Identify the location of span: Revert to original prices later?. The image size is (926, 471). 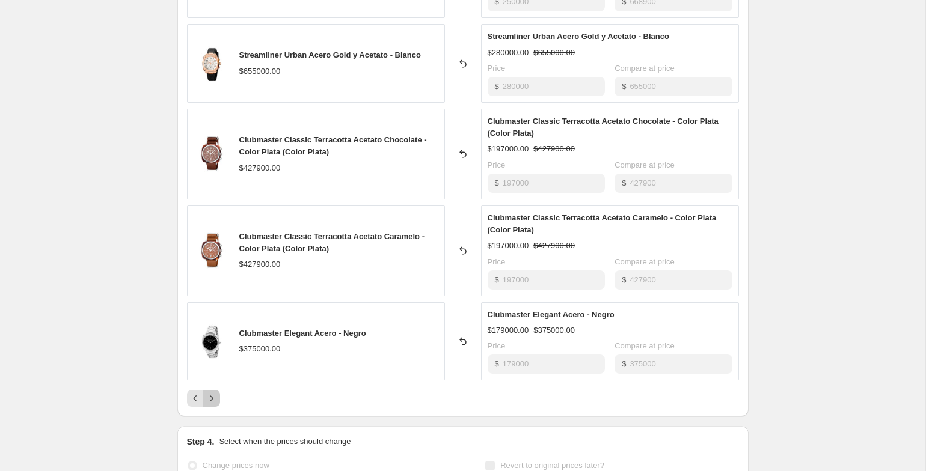
(552, 465).